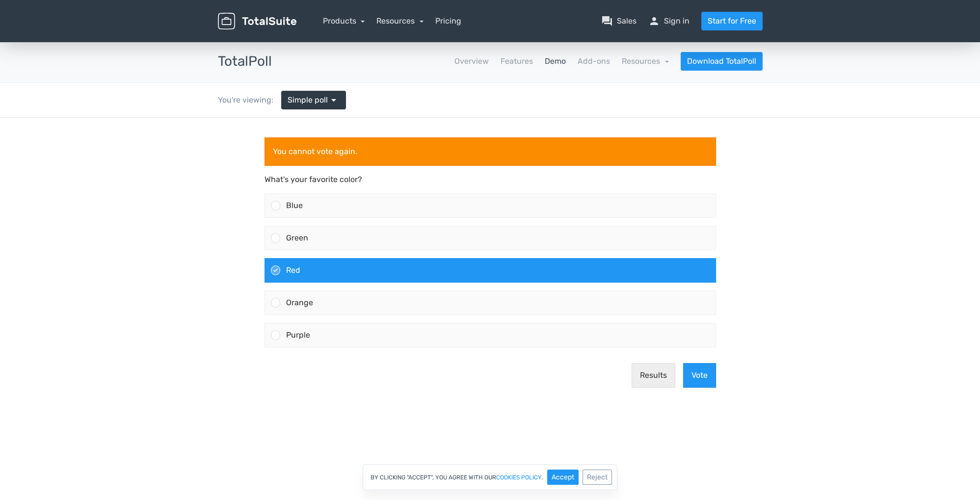  I want to click on p: What's your favorite color?, so click(490, 62).